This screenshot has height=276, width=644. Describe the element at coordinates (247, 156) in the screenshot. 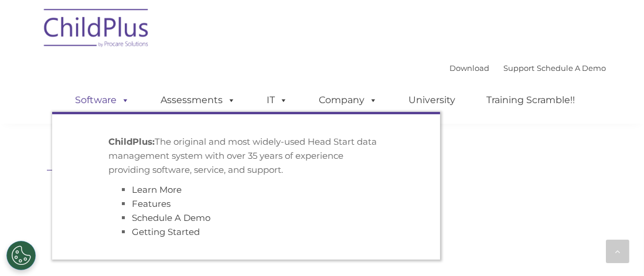

I see `p: The original and most widely-used Head Start data management system with over 35 years of experie...` at that location.